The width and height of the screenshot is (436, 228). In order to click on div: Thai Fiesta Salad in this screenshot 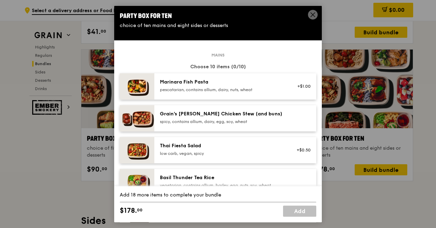, I will do `click(222, 146)`.